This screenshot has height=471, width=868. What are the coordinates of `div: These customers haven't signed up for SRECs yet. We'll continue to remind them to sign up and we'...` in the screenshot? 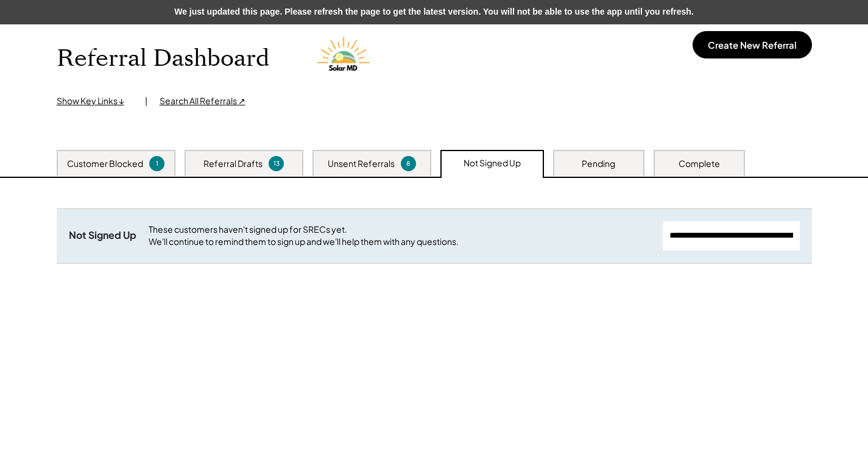 It's located at (400, 236).